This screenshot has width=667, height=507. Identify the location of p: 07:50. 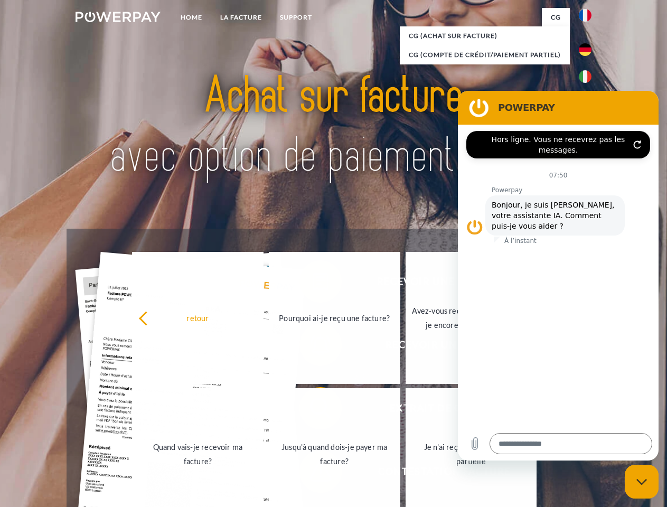
(100, 84).